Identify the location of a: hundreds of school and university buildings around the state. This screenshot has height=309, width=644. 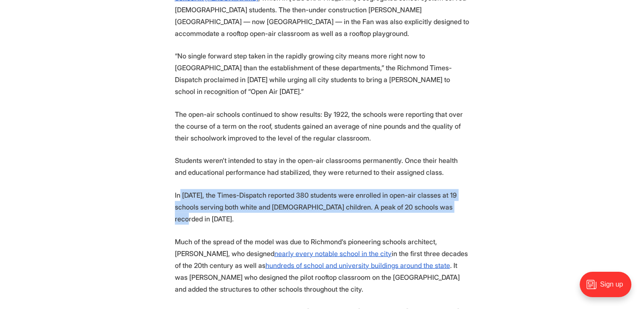
(358, 266).